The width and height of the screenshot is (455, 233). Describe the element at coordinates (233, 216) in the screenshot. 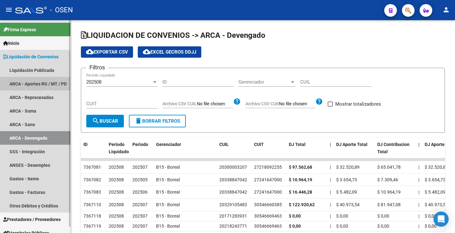

I see `div: 20171283931` at that location.